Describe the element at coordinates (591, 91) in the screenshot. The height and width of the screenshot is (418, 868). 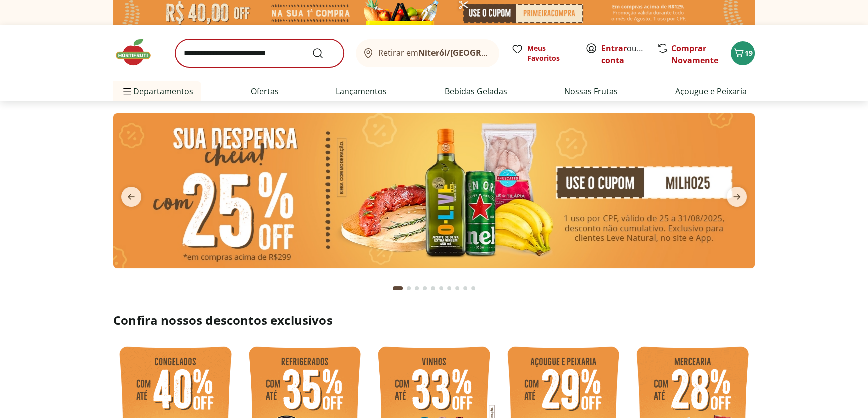
I see `a: Nossas Frutas` at that location.